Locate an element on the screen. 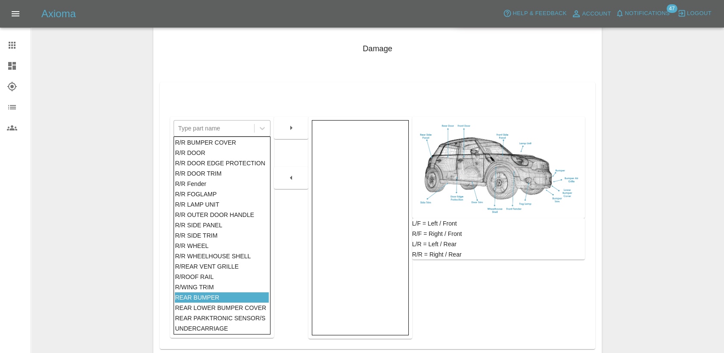 The image size is (724, 353). span: Notifications is located at coordinates (647, 13).